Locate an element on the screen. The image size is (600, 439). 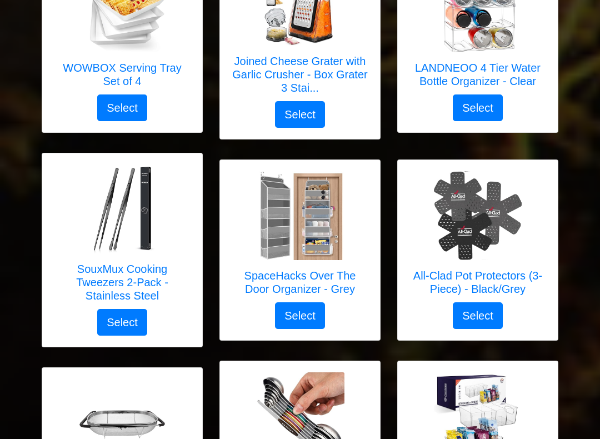
h5: LANDNEOO 4 Tier Water Bottle Organizer - Clear is located at coordinates (477, 75).